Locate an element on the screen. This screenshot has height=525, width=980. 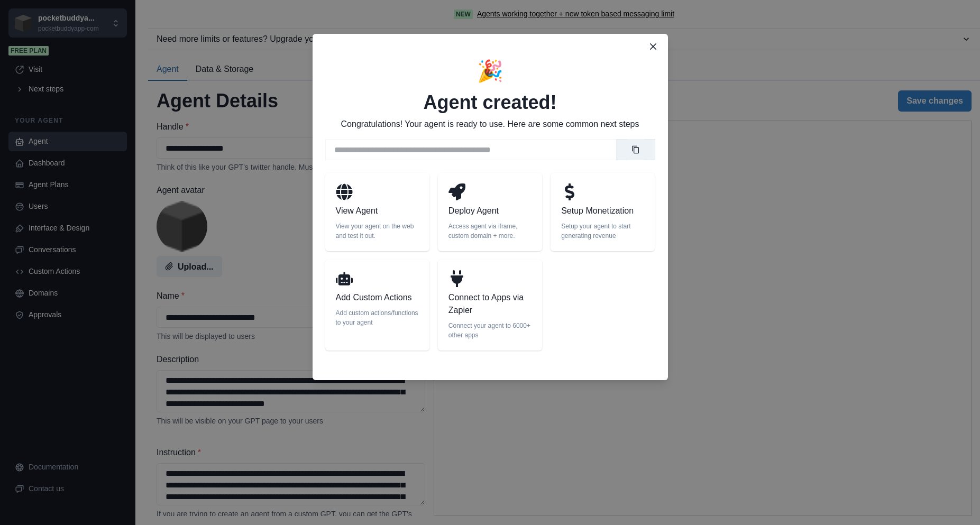
a: View AgentView your agent on the web and test it out. is located at coordinates (377, 212).